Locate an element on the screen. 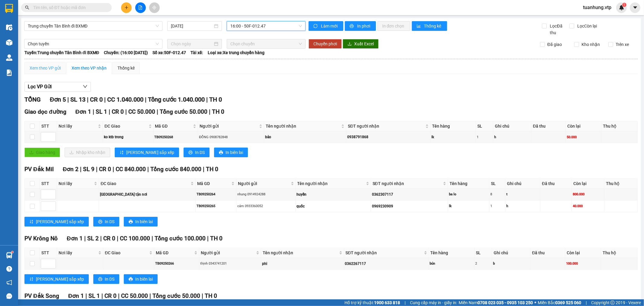 The height and width of the screenshot is (306, 644). div: huyền is located at coordinates (334, 194).